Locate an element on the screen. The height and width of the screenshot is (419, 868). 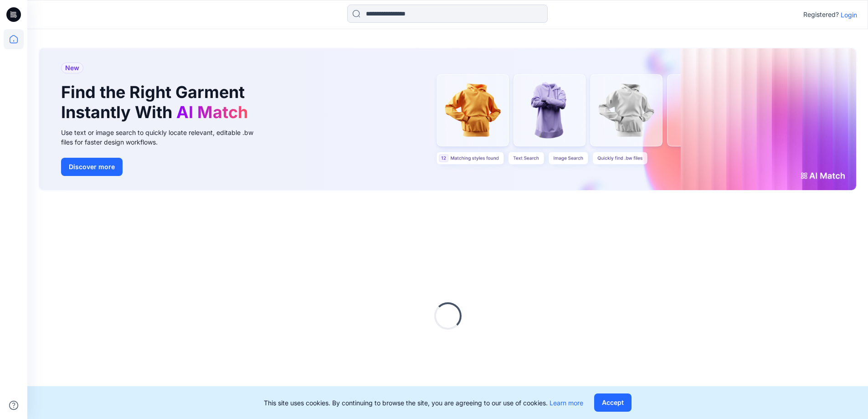
span: New is located at coordinates (72, 68).